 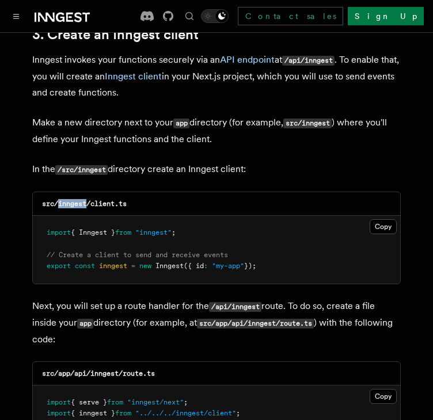 I want to click on a: Sign Up, so click(x=386, y=16).